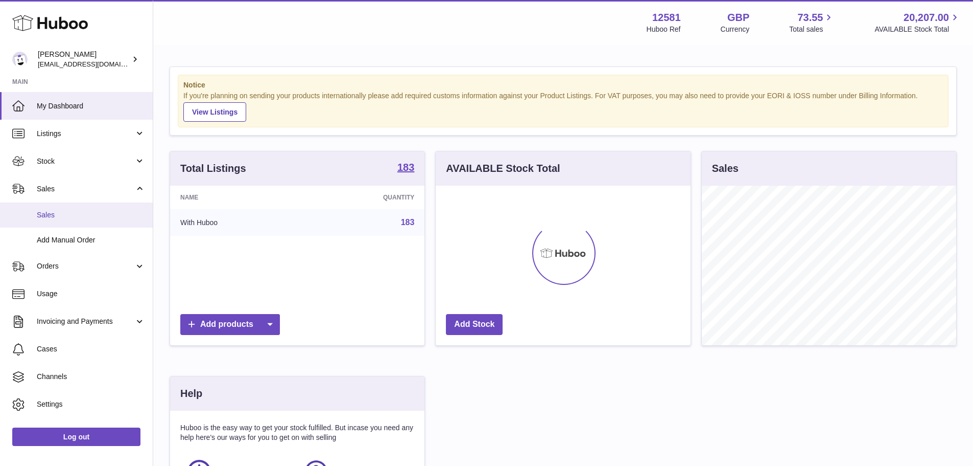 The width and height of the screenshot is (973, 466). I want to click on div: Currency, so click(735, 29).